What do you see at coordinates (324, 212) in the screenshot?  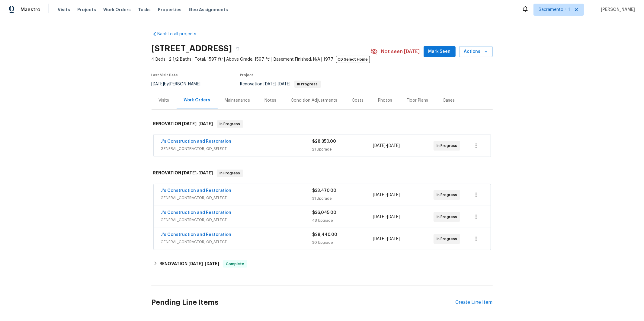 I see `span: $36,045.00` at bounding box center [324, 212].